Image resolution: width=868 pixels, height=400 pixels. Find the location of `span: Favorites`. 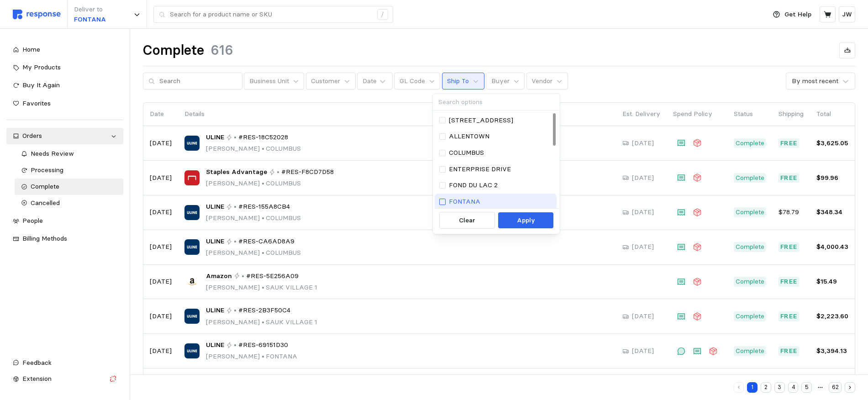

span: Favorites is located at coordinates (36, 104).